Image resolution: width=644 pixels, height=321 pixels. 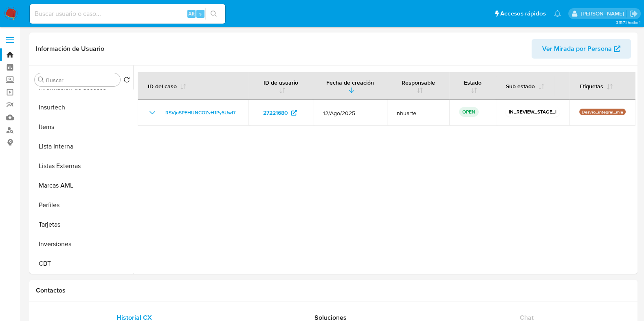 What do you see at coordinates (82, 225) in the screenshot?
I see `button: Tarjetas` at bounding box center [82, 225].